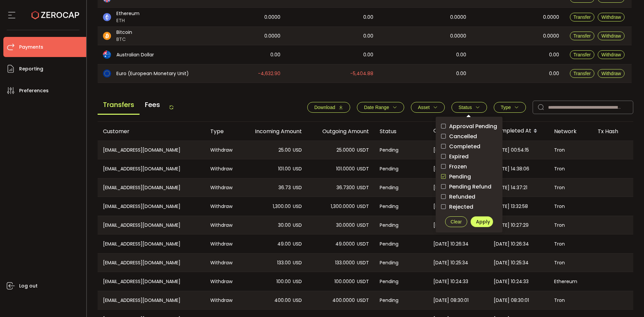 This screenshot has height=317, width=644. I want to click on span: Fees, so click(152, 105).